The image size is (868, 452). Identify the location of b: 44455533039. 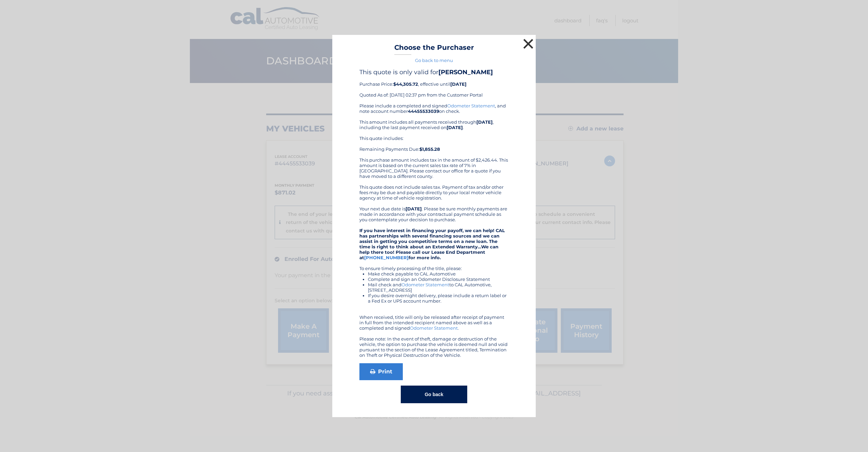
(424, 111).